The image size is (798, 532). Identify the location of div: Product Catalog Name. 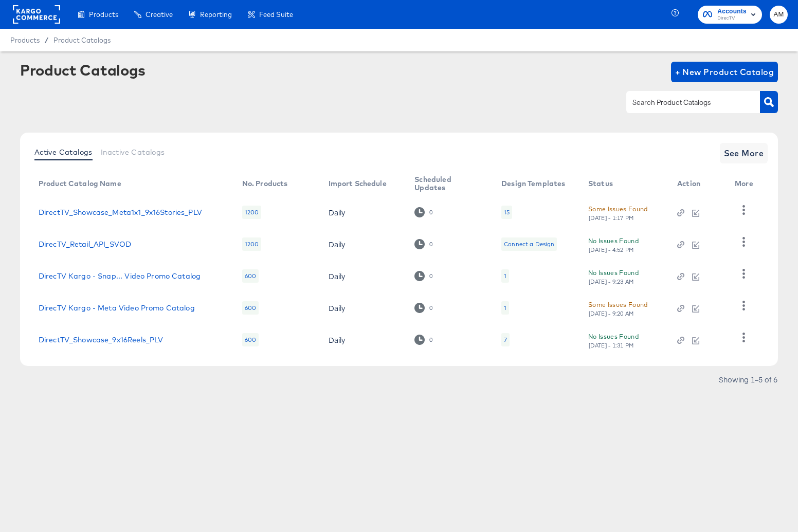
(79, 183).